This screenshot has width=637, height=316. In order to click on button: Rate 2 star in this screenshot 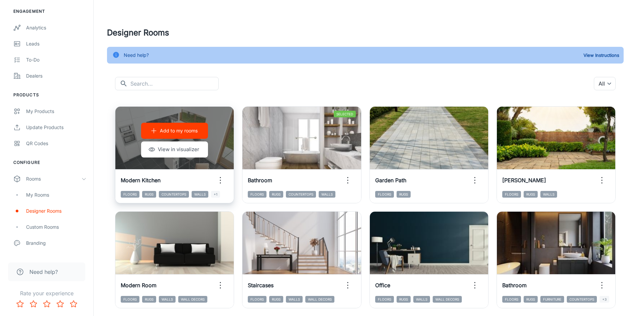, I will do `click(33, 304)`.